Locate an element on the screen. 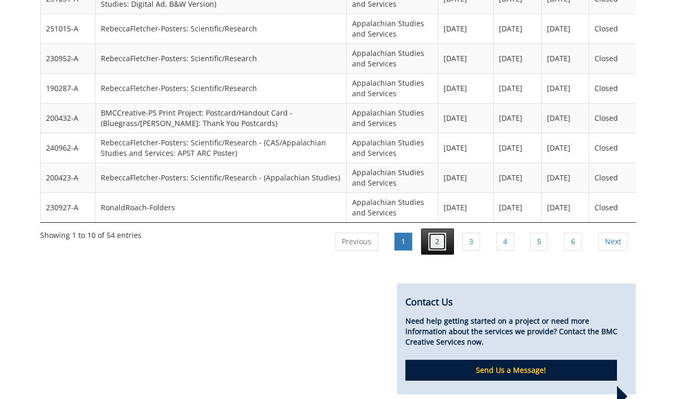 The image size is (676, 399). td: 230952-A is located at coordinates (68, 58).